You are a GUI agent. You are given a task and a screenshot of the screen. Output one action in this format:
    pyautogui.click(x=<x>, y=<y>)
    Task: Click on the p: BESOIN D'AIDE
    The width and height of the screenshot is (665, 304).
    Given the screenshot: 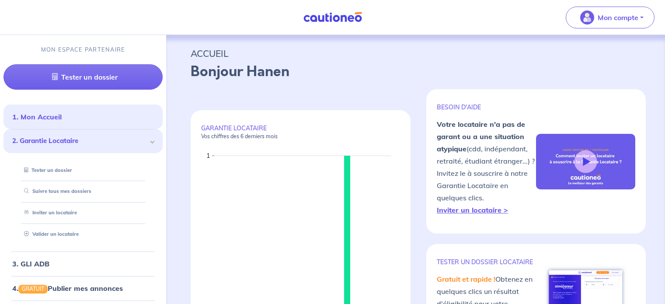 What is the action you would take?
    pyautogui.click(x=486, y=107)
    